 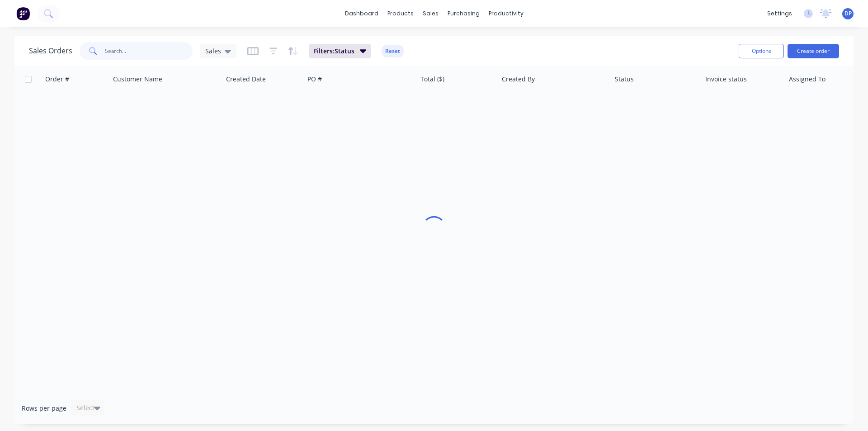 What do you see at coordinates (807, 79) in the screenshot?
I see `div: Assigned To` at bounding box center [807, 79].